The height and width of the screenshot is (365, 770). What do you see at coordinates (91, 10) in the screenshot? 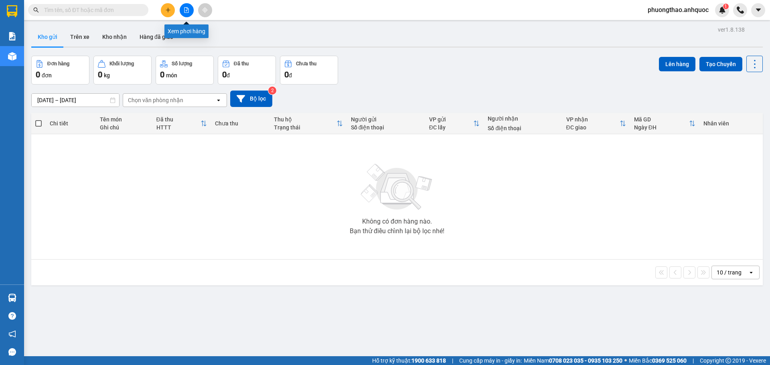
I see `input: Tìm tên, số ĐT hoặc mã đơn` at bounding box center [91, 10].